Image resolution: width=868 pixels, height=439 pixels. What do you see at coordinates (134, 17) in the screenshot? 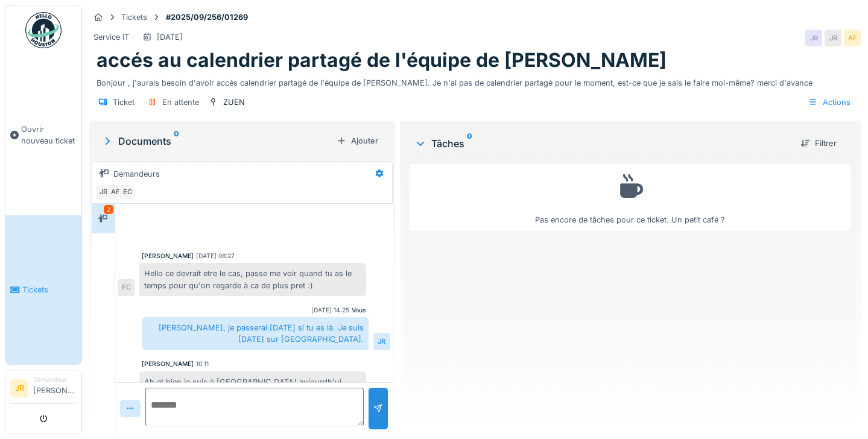
I see `div: Tickets` at bounding box center [134, 17].